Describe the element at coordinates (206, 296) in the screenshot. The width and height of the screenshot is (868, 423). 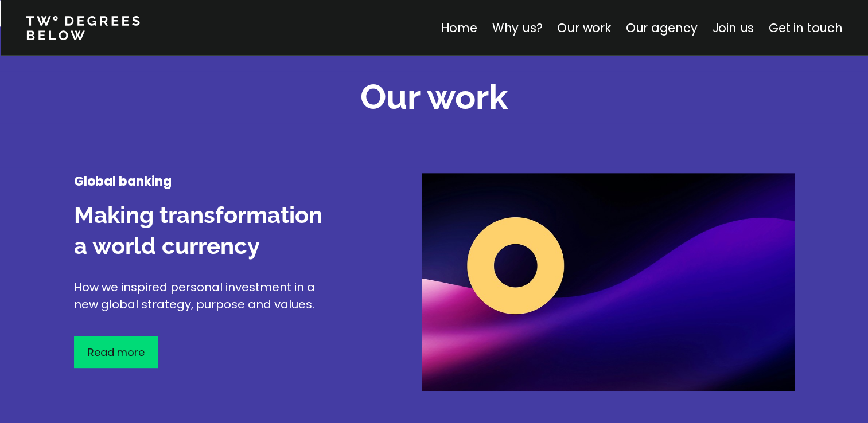
I see `p: How we inspired personal investment in a new global strategy, purpose and values.` at that location.